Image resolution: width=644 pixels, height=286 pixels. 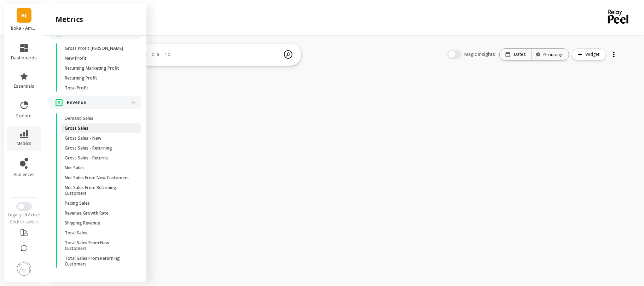 I want to click on p: Demand Sales, so click(x=79, y=118).